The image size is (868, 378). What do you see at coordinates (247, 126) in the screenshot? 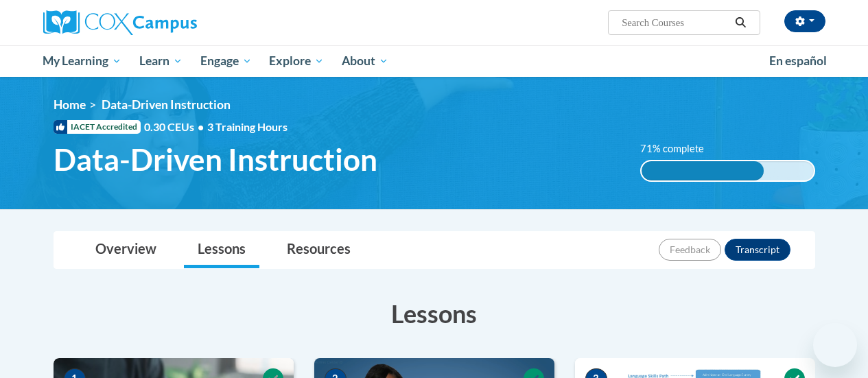
I see `span: 3 Training Hours` at bounding box center [247, 126].